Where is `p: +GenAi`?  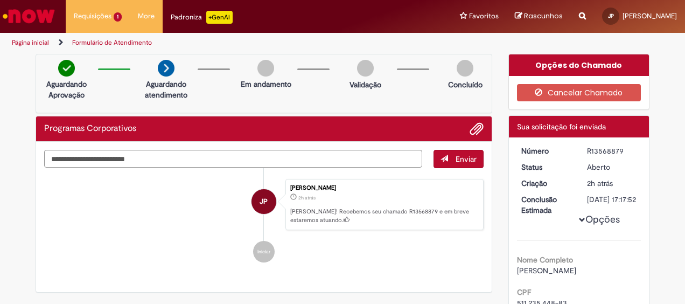
p: +GenAi is located at coordinates (219, 17).